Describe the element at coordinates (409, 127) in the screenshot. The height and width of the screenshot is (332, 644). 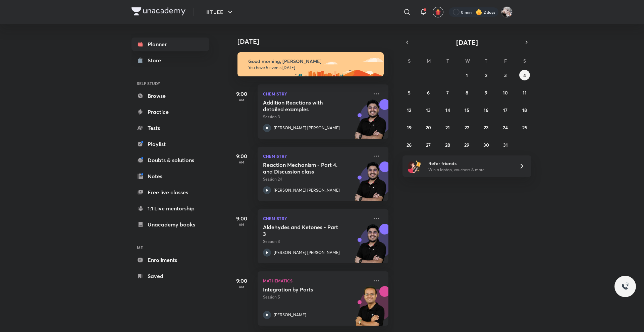
I see `abbr: October 19, 2025` at that location.